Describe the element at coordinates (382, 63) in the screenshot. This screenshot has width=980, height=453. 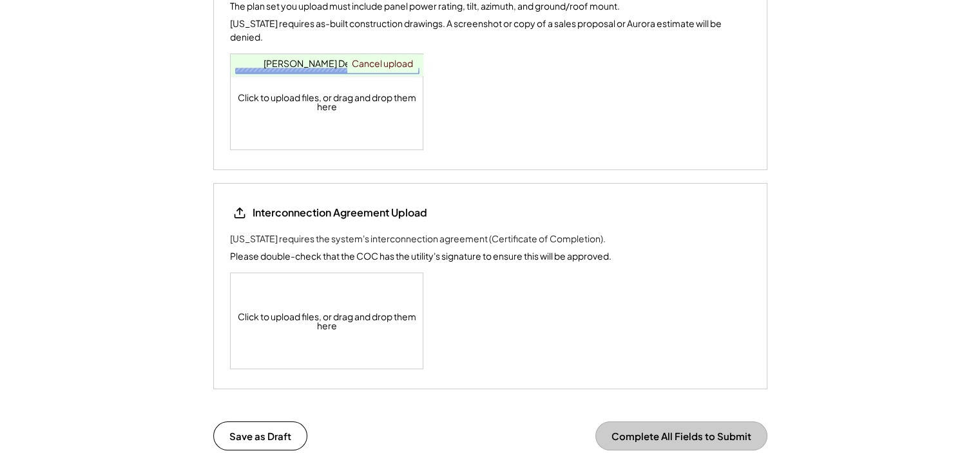
I see `a: Cancel upload` at that location.